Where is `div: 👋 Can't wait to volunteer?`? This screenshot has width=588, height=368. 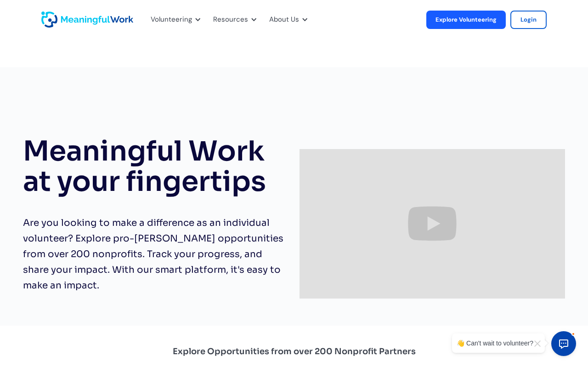 div: 👋 Can't wait to volunteer? is located at coordinates (495, 343).